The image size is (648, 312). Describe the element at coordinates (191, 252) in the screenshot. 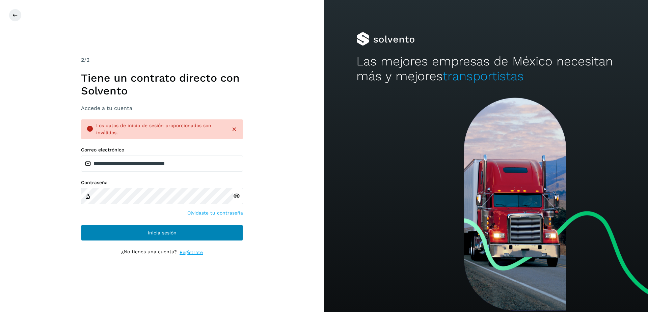

I see `a: Regístrate` at that location.